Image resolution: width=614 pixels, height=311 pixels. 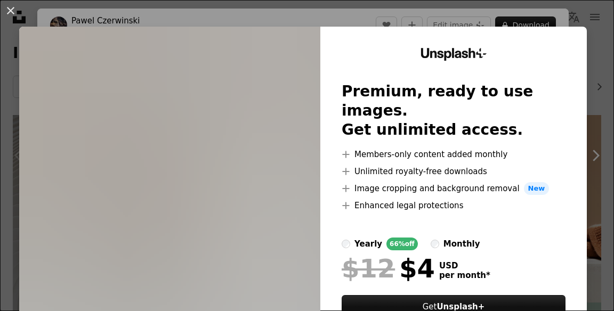 I want to click on h2: Premium, ready to use images. Get unlimited access., so click(x=453, y=111).